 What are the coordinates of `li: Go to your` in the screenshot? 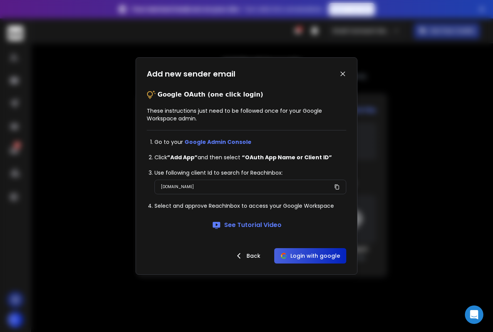 It's located at (250, 142).